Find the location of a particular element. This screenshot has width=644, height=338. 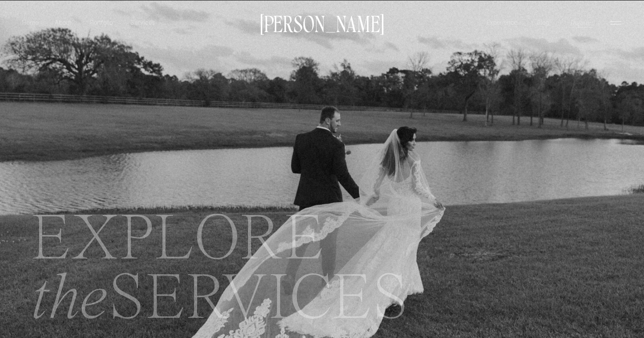

a: Services is located at coordinates (142, 22).